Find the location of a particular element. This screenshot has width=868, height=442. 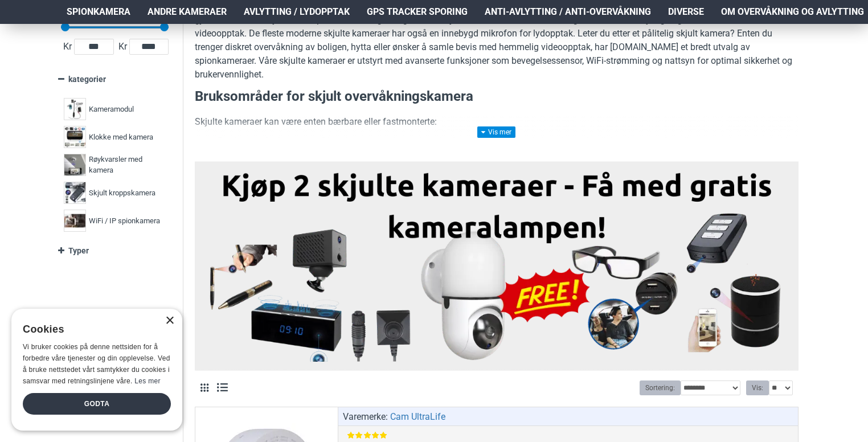

strong: Bærbare spionkameraer: is located at coordinates (270, 141).